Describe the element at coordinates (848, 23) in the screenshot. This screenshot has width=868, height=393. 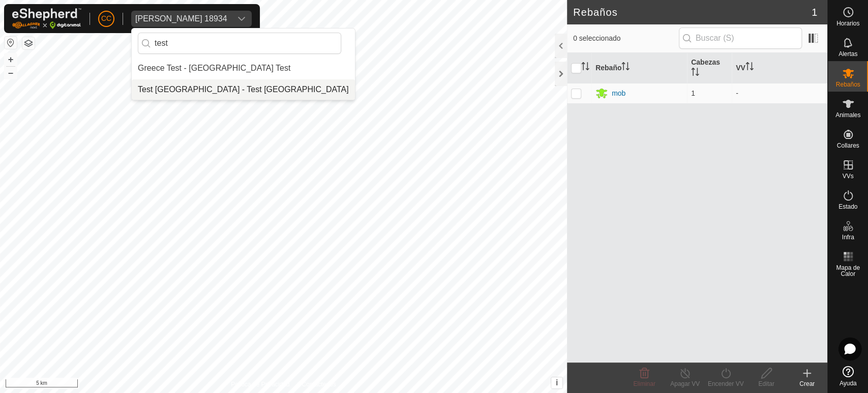
I see `span: Horarios` at that location.